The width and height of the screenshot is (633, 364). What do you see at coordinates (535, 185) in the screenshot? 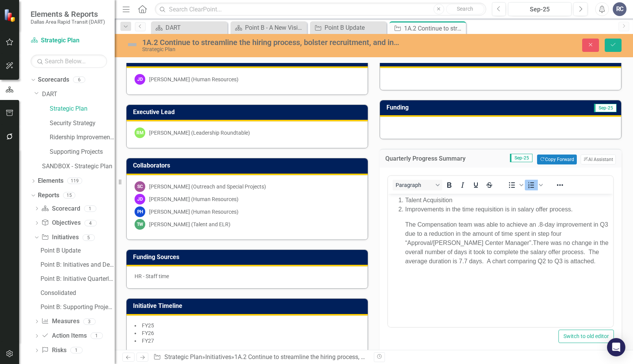
I see `div: Numbered list` at bounding box center [535, 185].